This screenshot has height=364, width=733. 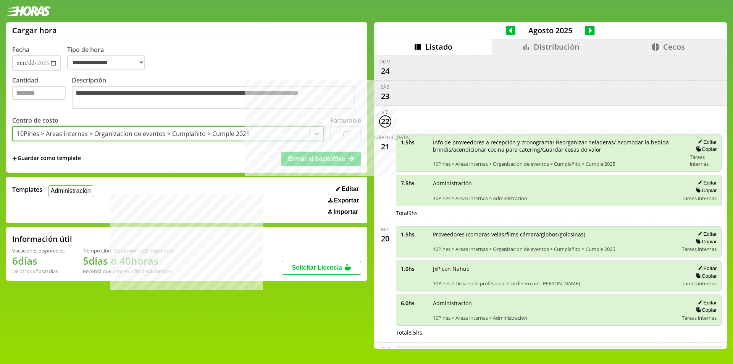 What do you see at coordinates (385, 229) in the screenshot?
I see `div: mié` at bounding box center [385, 229].